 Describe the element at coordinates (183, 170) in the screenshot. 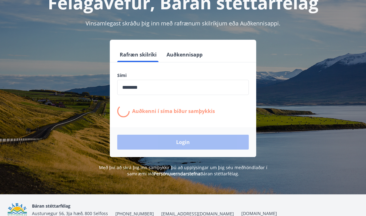

I see `span: Með því að skrá þig inn samþykkir þú að upplýsingar um þig séu meðhöndlaðar í samræmi við Báran s...` at that location.